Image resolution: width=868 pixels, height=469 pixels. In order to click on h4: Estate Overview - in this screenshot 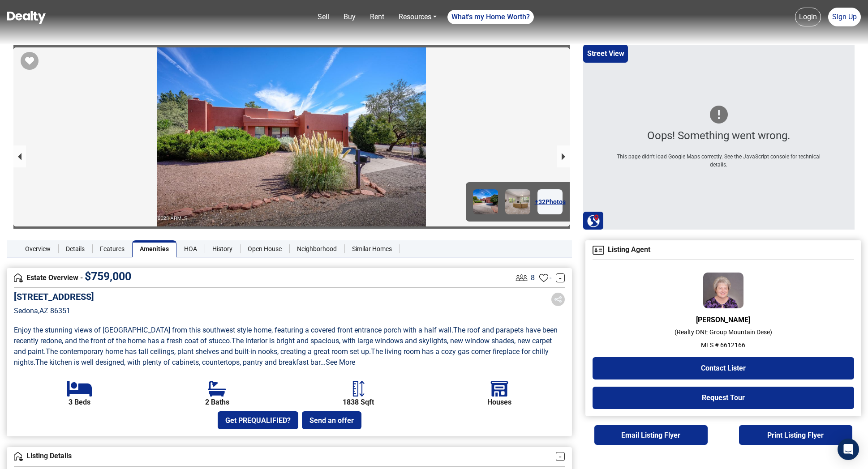, I will do `click(264, 278)`.